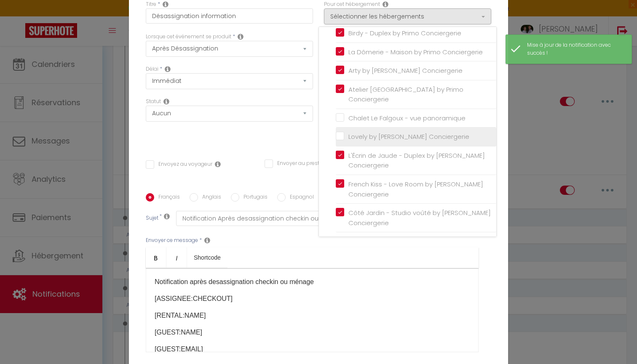 The image size is (637, 364). I want to click on label: Envoyer ce message, so click(172, 240).